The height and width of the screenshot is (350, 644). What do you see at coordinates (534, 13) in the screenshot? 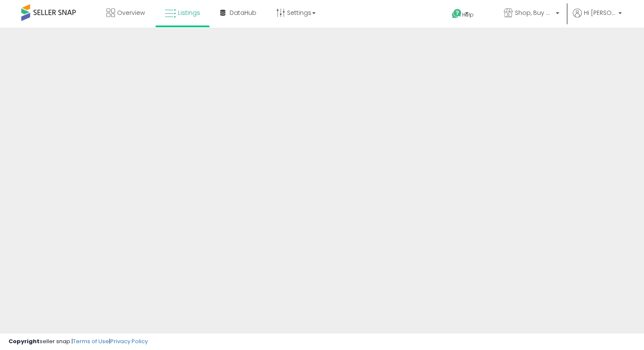
I see `span: Shop, Buy and Ship` at bounding box center [534, 13].